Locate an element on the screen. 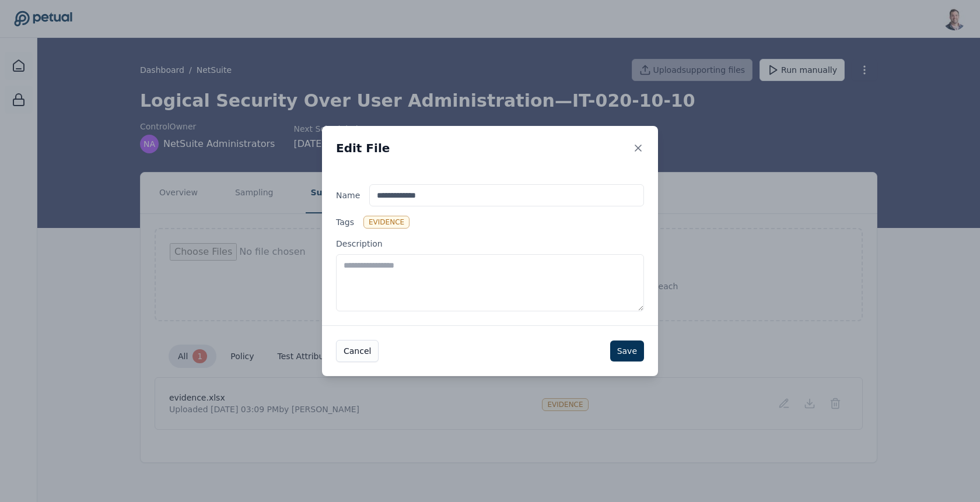 Image resolution: width=980 pixels, height=502 pixels. input: Name is located at coordinates (506, 195).